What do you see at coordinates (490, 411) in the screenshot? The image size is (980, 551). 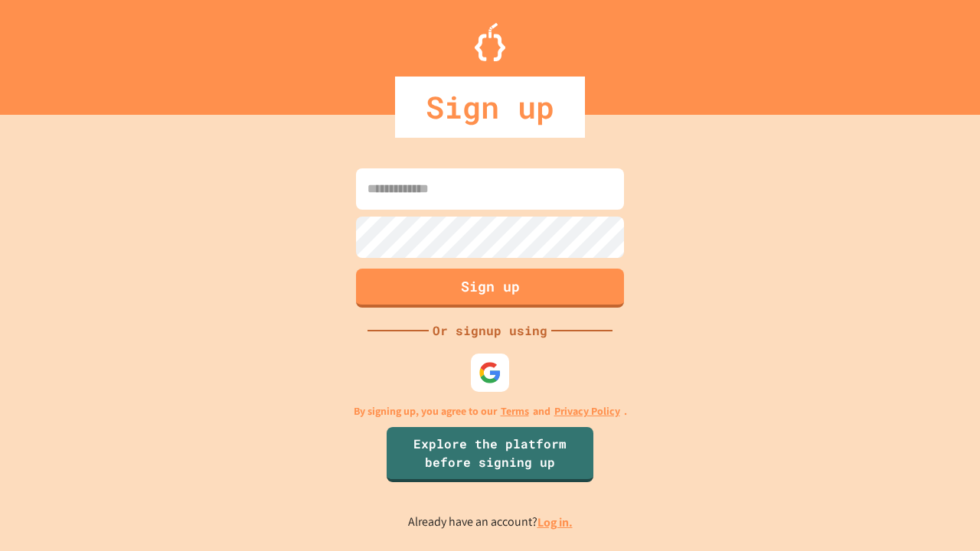 I see `p: By signing up, you agree to our and .` at bounding box center [490, 411].